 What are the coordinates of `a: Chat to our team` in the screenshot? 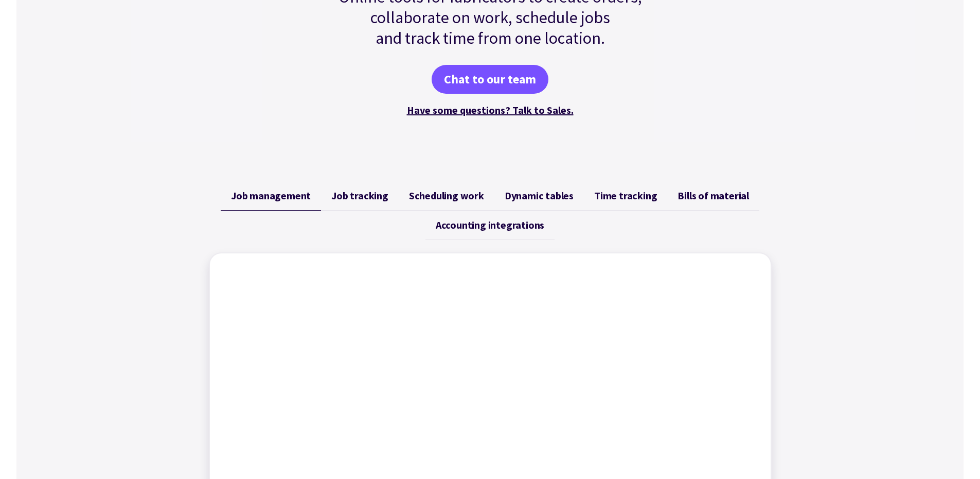 It's located at (490, 79).